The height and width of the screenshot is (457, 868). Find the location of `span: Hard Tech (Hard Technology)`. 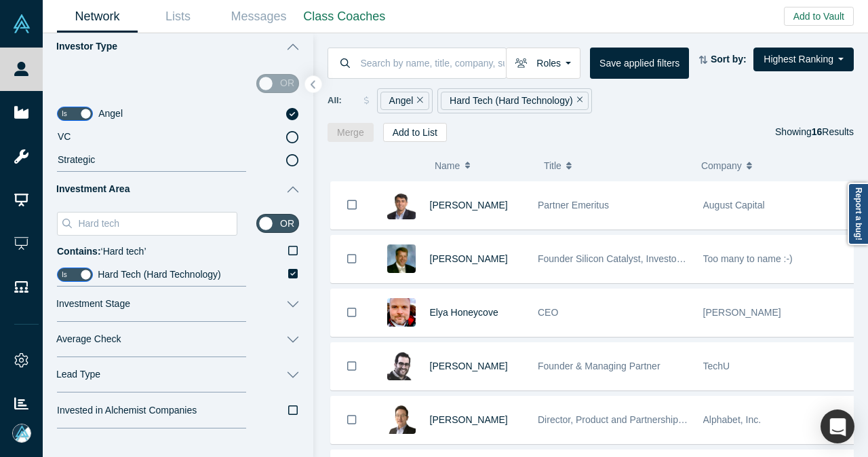

span: Hard Tech (Hard Technology) is located at coordinates (159, 274).